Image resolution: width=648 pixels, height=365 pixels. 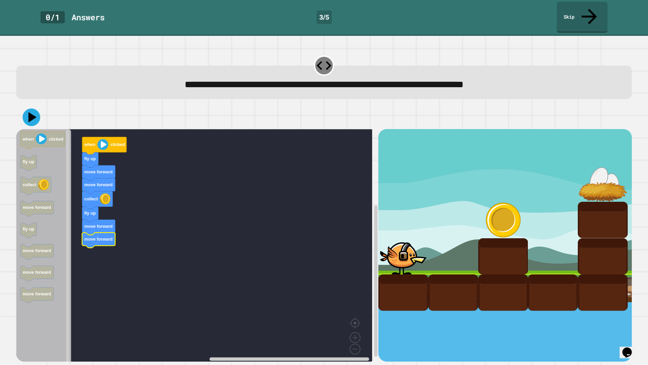 I want to click on div: Answer s, so click(x=88, y=17).